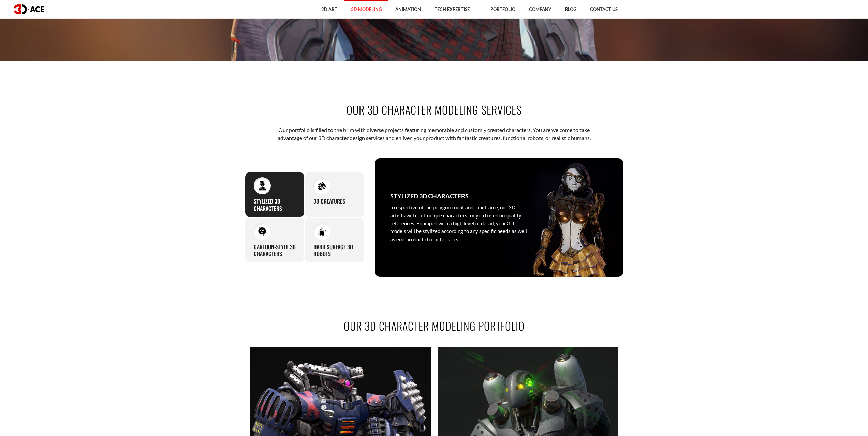 The height and width of the screenshot is (436, 868). What do you see at coordinates (329, 201) in the screenshot?
I see `h3: 3D Creatures` at bounding box center [329, 201].